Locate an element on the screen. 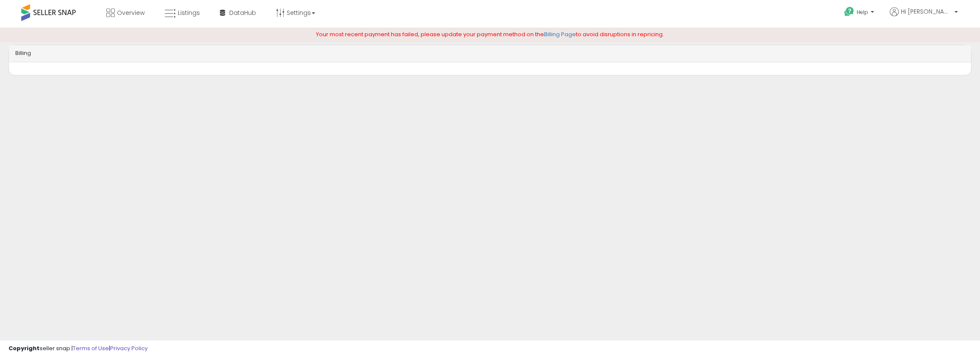  a: Billing Page is located at coordinates (560, 34).